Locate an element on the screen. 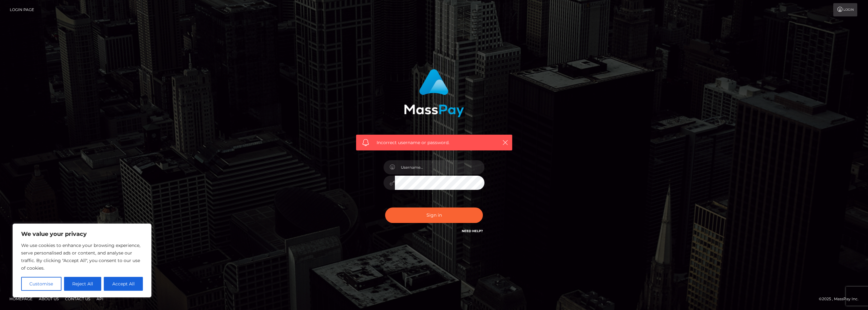 The height and width of the screenshot is (310, 868). a: Homepage is located at coordinates (21, 298).